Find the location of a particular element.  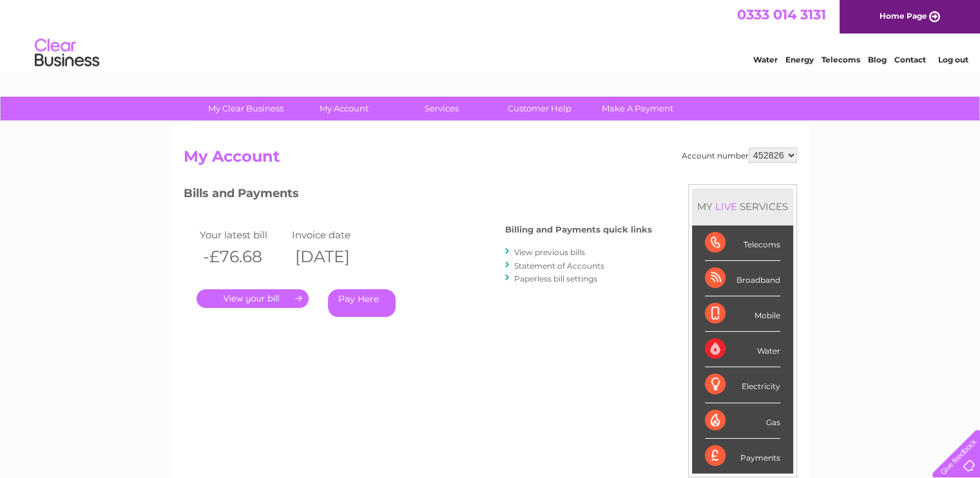

div: MY SERVICES is located at coordinates (742, 207).